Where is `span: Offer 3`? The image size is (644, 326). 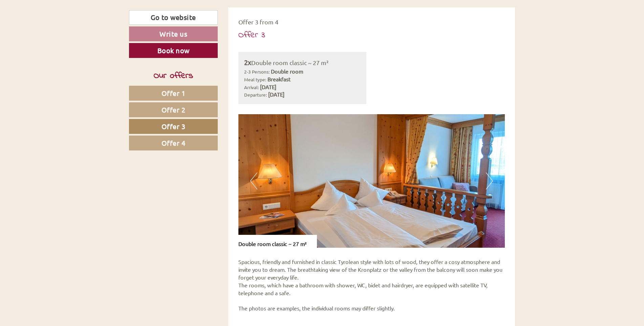 span: Offer 3 is located at coordinates (173, 126).